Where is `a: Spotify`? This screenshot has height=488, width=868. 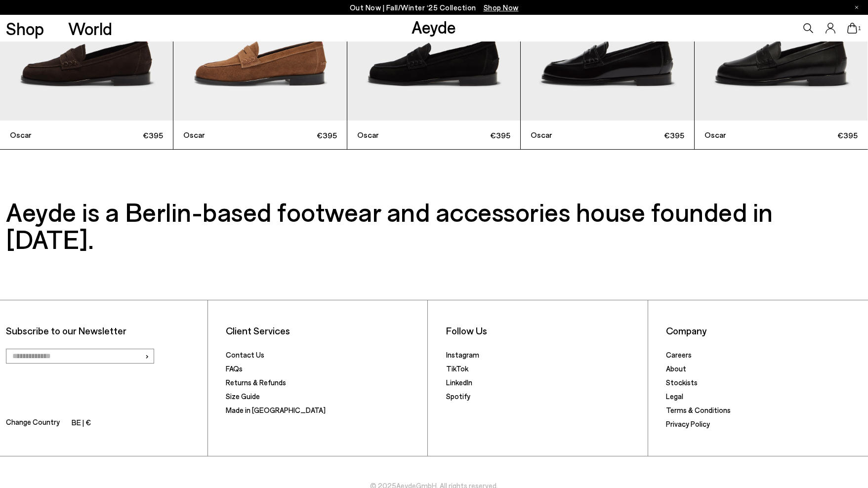 a: Spotify is located at coordinates (458, 396).